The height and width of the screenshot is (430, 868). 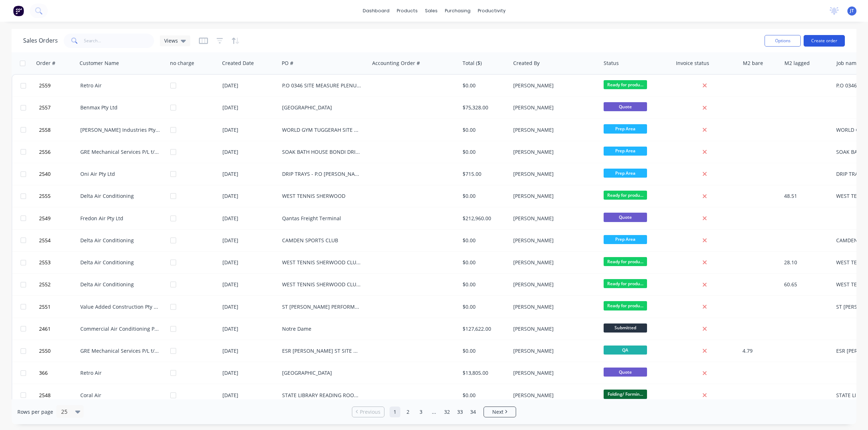 What do you see at coordinates (322, 240) in the screenshot?
I see `div: CAMDEN SPORTS CLUB` at bounding box center [322, 240].